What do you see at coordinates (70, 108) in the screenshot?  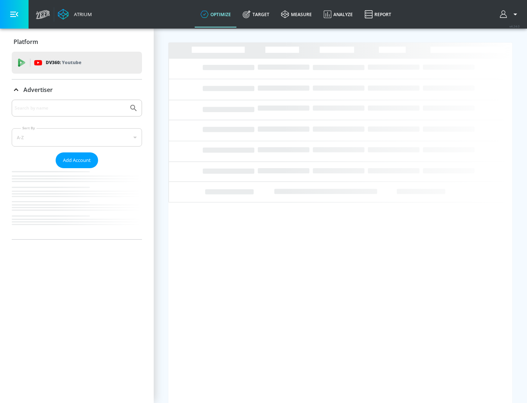 I see `input: Search by name` at bounding box center [70, 108].